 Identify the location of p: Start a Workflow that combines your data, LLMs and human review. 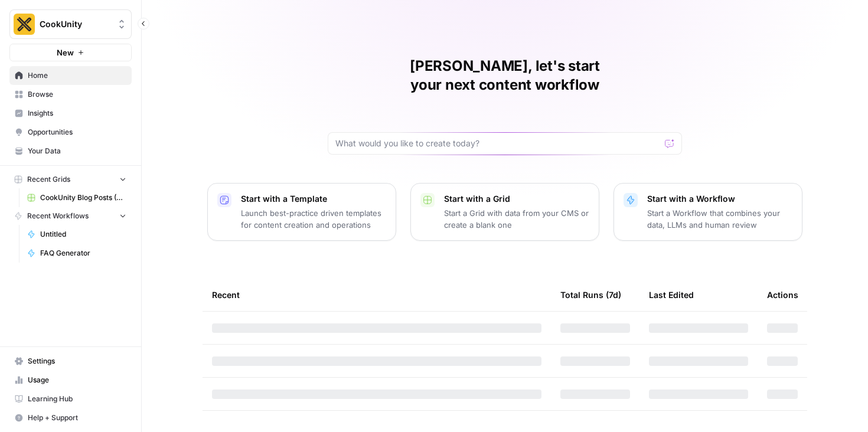
(720, 219).